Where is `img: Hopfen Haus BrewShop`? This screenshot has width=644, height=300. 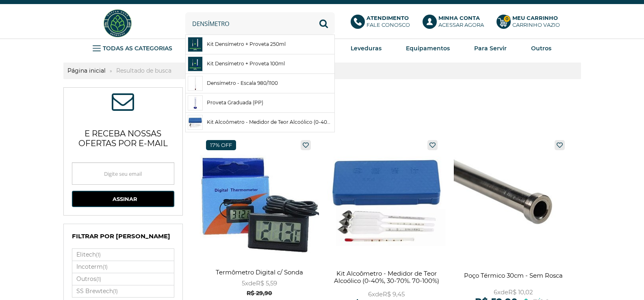 img: Hopfen Haus BrewShop is located at coordinates (117, 23).